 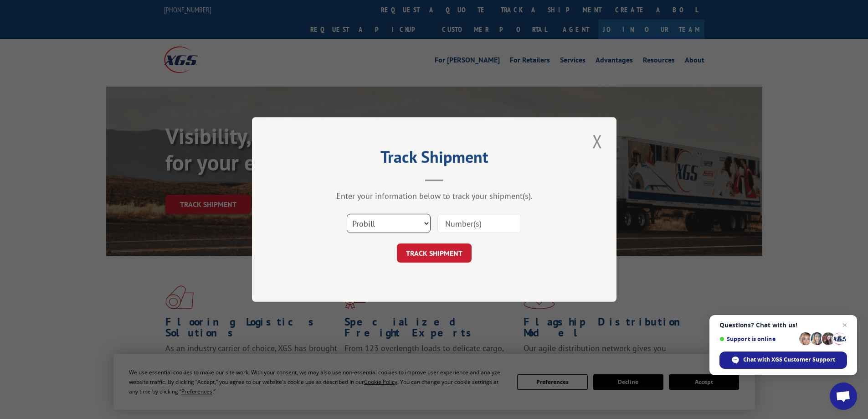 I want to click on h2: Track Shipment, so click(x=434, y=159).